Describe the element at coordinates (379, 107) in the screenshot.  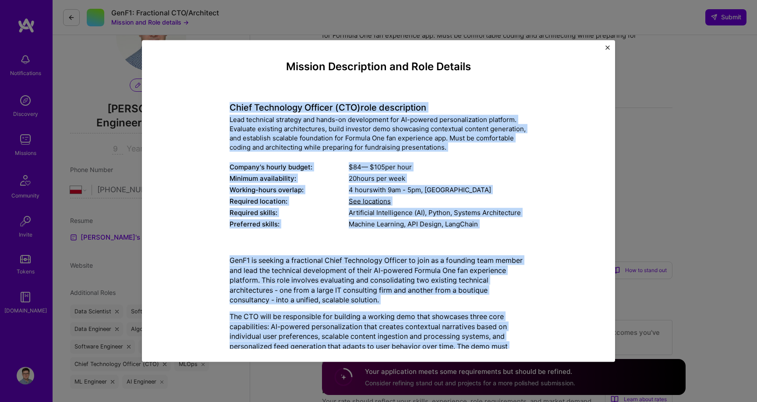
I see `h4: Chief Technology Officer (CTO) role description` at that location.